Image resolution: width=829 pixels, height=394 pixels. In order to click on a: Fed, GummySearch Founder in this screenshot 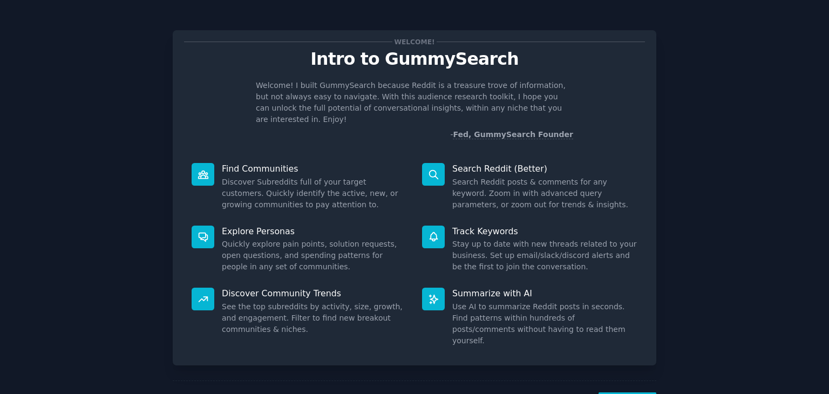, I will do `click(513, 134)`.